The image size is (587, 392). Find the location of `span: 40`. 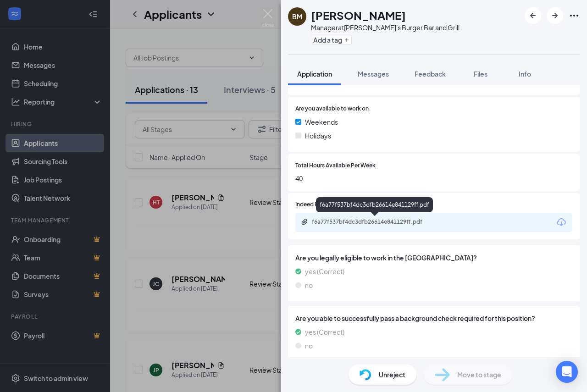

span: 40 is located at coordinates (434, 178).